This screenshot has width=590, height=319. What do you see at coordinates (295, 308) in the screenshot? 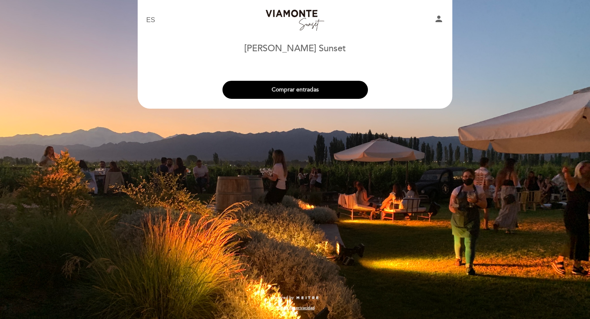
I see `a: Política de privacidad` at bounding box center [295, 308].